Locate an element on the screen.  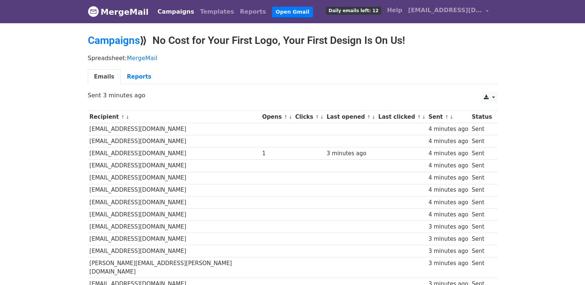
h2: ⟫ No Cost for Your First Logo, Your First Design Is On Us! is located at coordinates (293, 41).